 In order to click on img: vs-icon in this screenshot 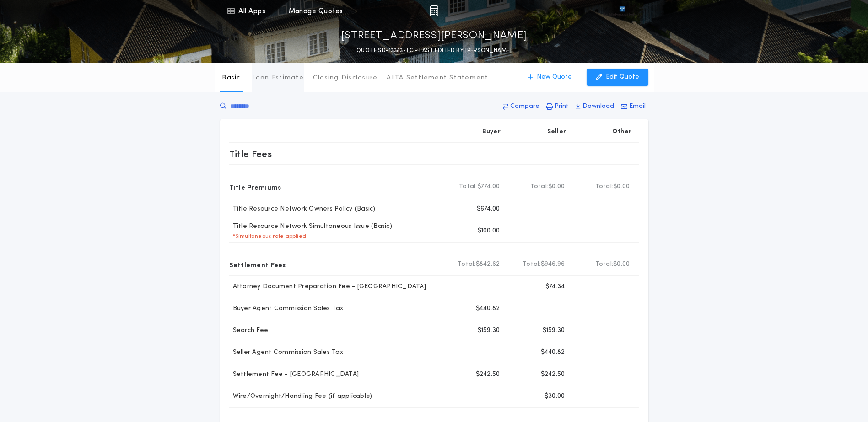, I will do `click(622, 11)`.